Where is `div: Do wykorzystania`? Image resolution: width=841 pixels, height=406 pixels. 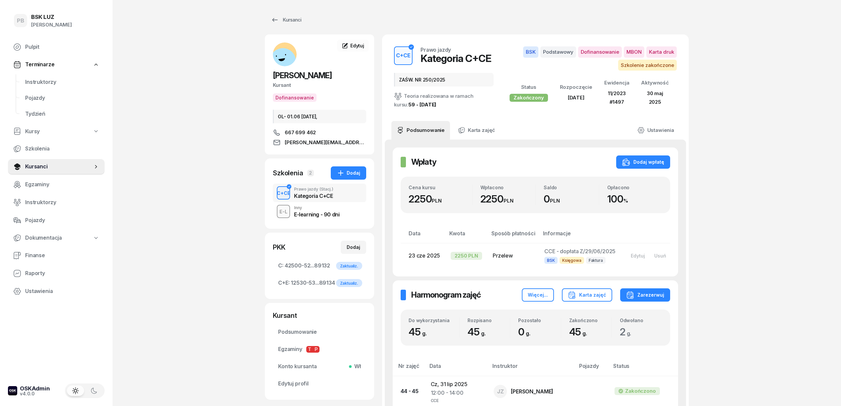
div: Do wykorzystania is located at coordinates (434, 320).